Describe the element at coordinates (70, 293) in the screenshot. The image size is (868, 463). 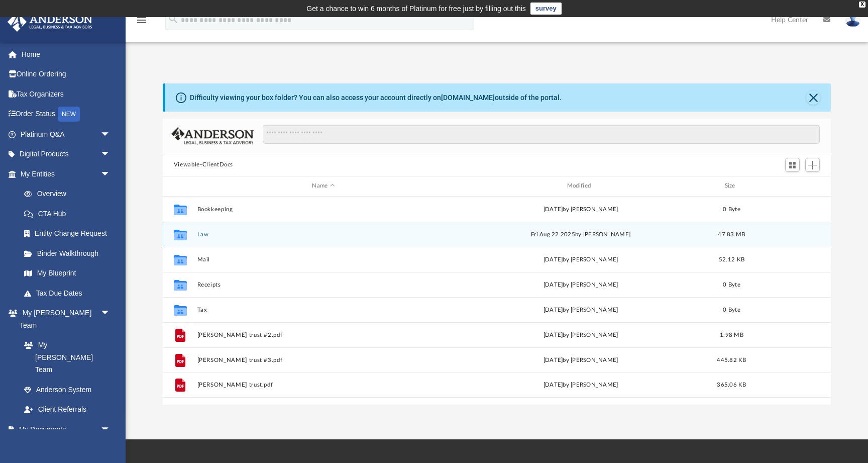
I see `a: Tax Due Dates` at that location.